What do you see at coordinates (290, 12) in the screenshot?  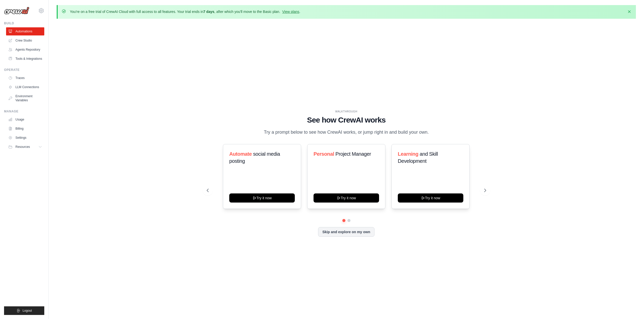 I see `a: View plans` at bounding box center [290, 12].